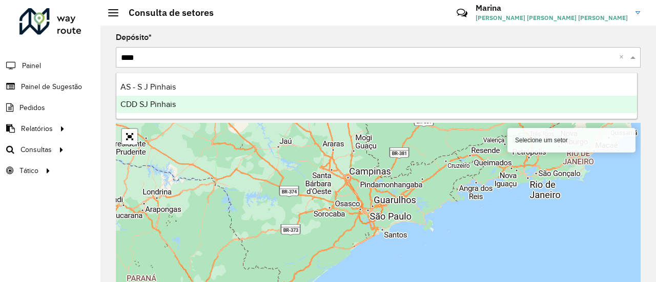  I want to click on span: Painel, so click(31, 66).